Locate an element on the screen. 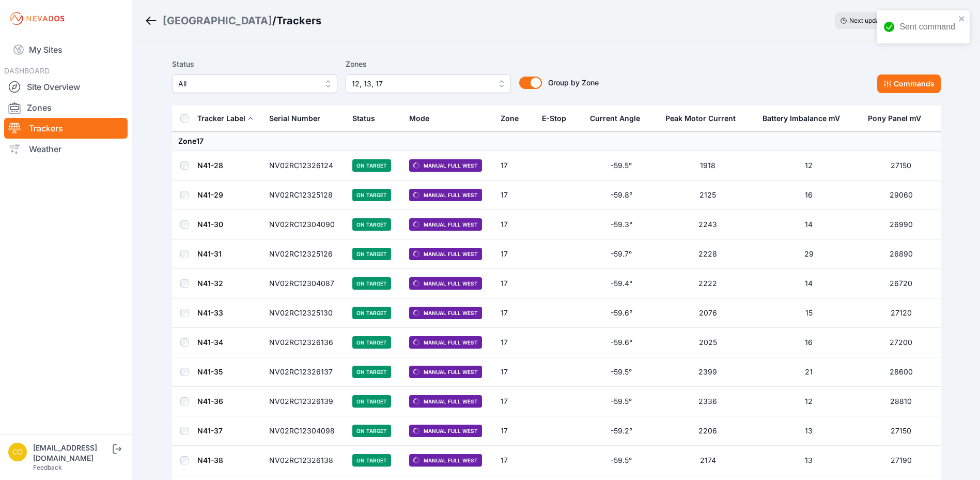 The height and width of the screenshot is (480, 980). td: 26890 is located at coordinates (901, 254).